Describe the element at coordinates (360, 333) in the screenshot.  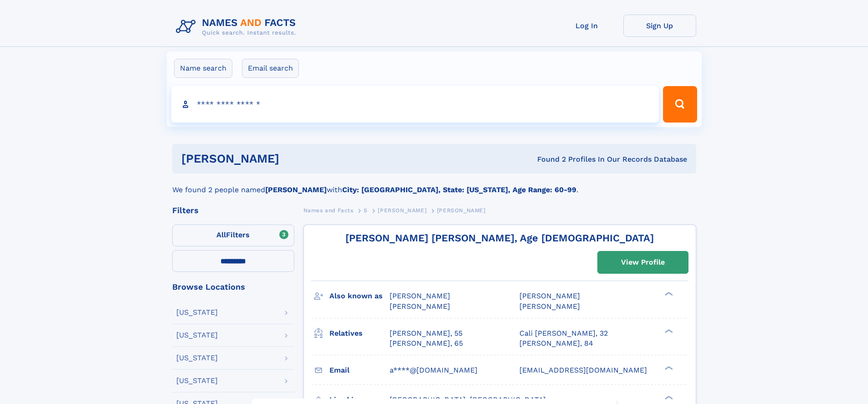
I see `h3: Relatives` at that location.